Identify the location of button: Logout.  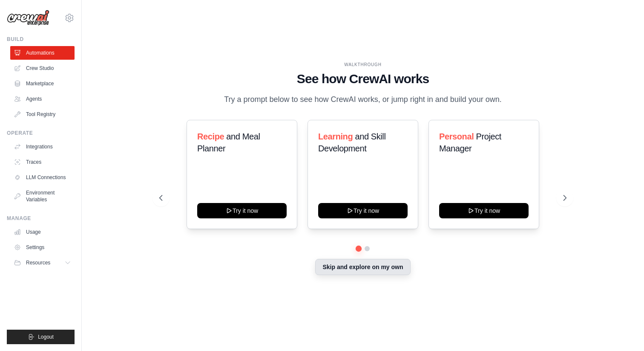
(41, 337).